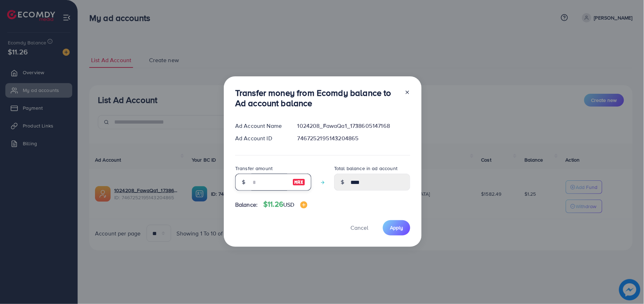 This screenshot has width=644, height=304. I want to click on button: Cancel, so click(360, 228).